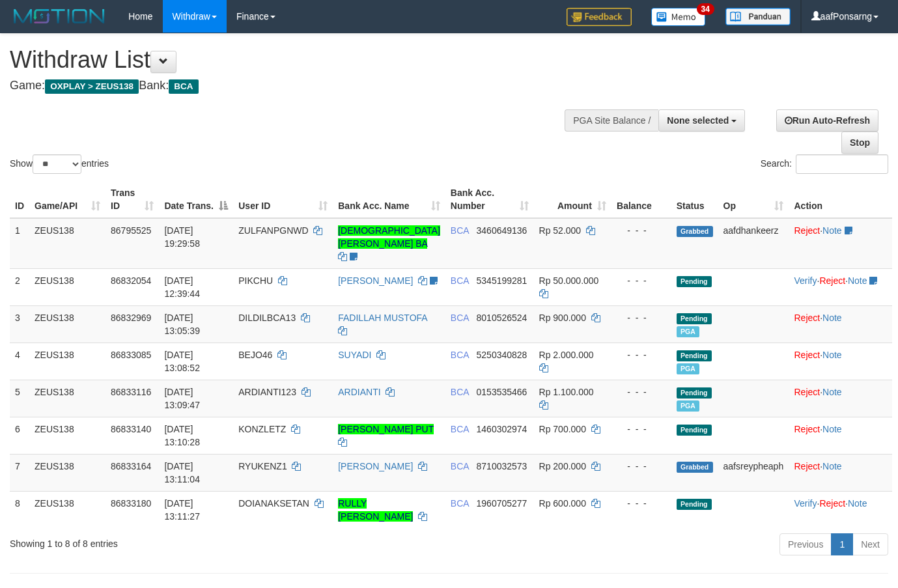  I want to click on span: OXPLAY > ZEUS138, so click(92, 87).